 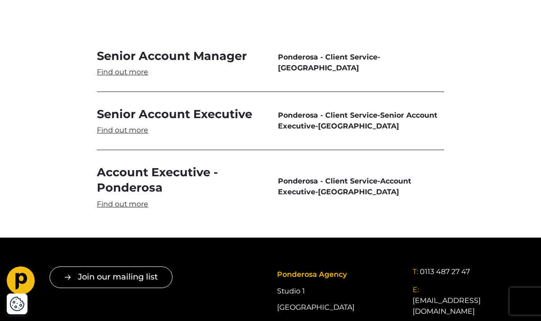 I want to click on a: 0113 487 27 47, so click(x=445, y=272).